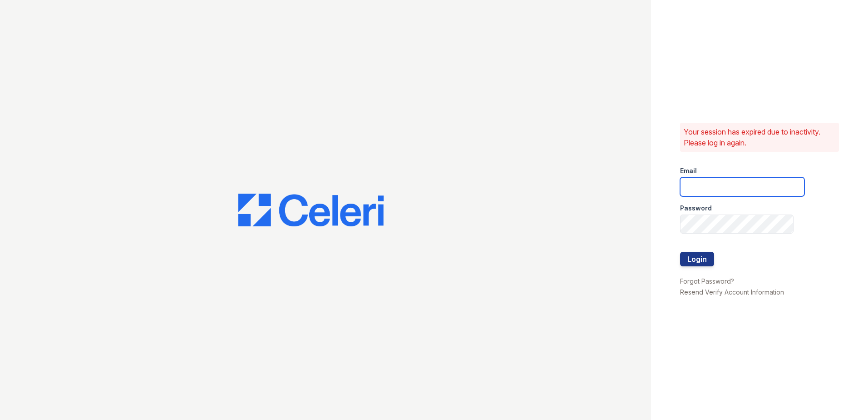 This screenshot has width=868, height=420. Describe the element at coordinates (697, 259) in the screenshot. I see `button: Login` at that location.